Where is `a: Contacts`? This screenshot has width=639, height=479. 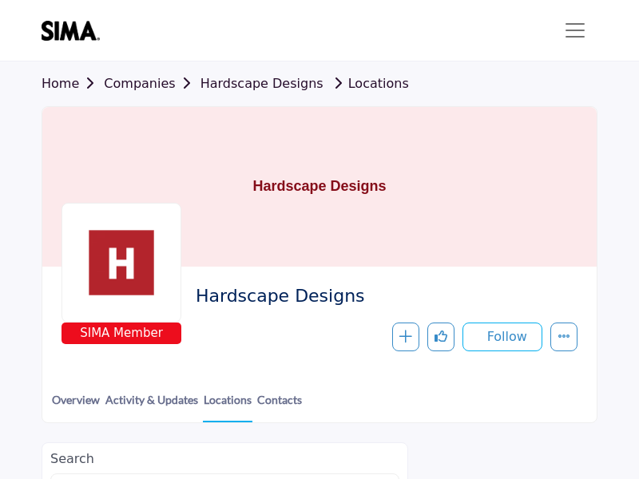 a: Contacts is located at coordinates (279, 406).